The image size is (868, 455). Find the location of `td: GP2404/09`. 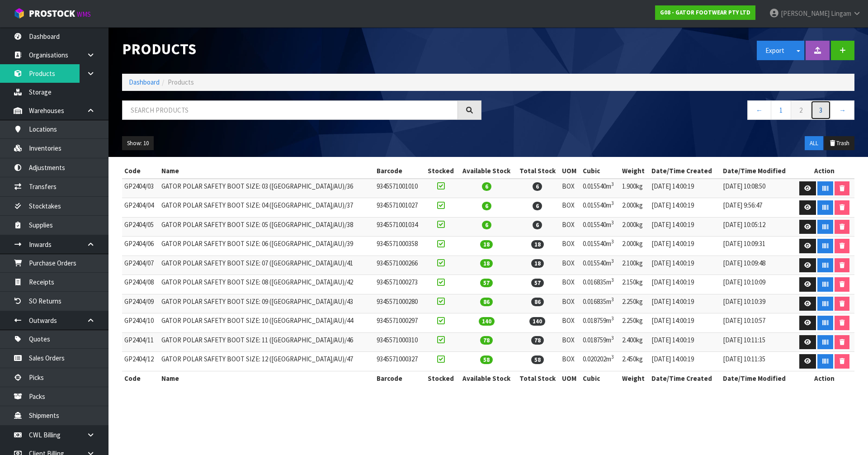

td: GP2404/09 is located at coordinates (141, 304).